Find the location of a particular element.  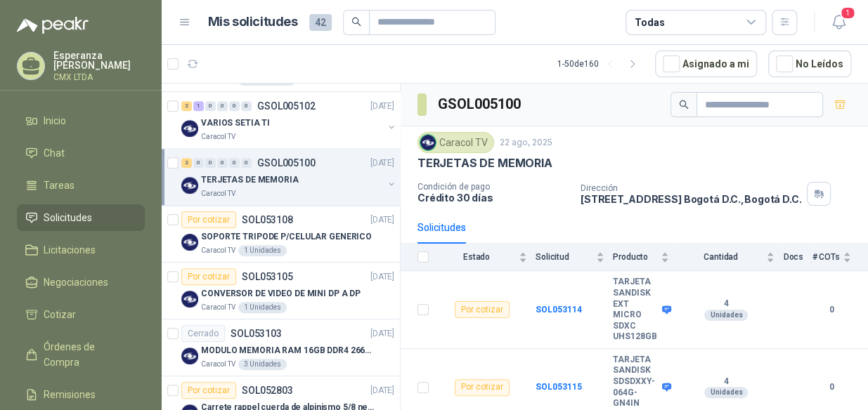

p: Condición de pago is located at coordinates (493, 187).